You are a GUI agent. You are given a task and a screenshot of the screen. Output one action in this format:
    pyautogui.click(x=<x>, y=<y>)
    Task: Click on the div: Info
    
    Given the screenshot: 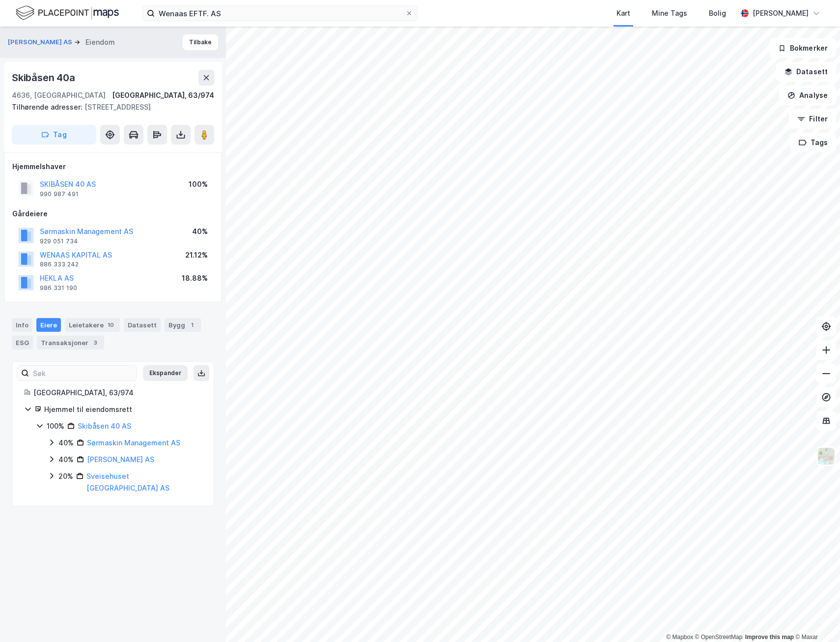 What is the action you would take?
    pyautogui.click(x=23, y=325)
    